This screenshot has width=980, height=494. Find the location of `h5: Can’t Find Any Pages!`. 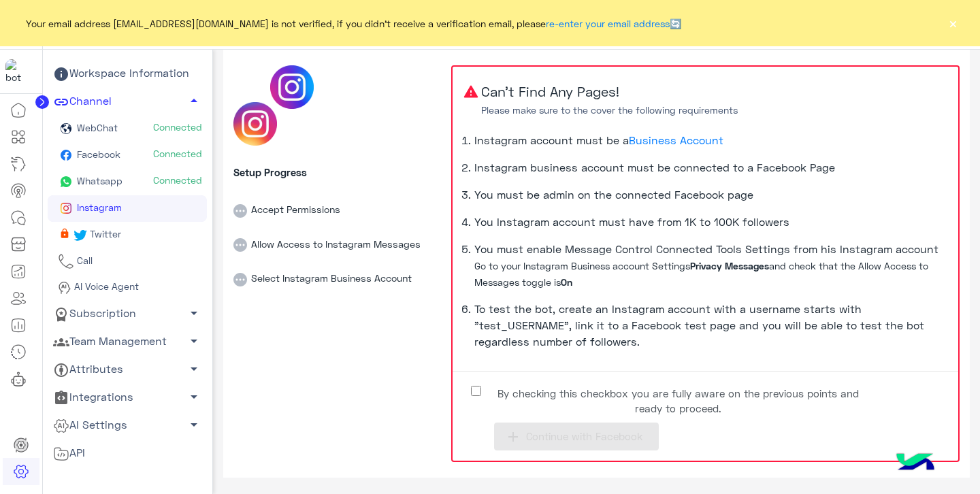

h5: Can’t Find Any Pages! is located at coordinates (608, 105).